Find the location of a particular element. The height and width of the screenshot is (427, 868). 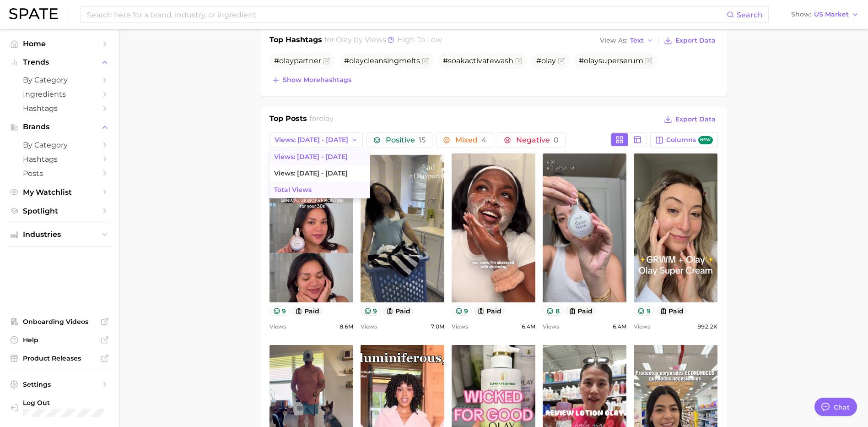

span: View As is located at coordinates (613, 40).